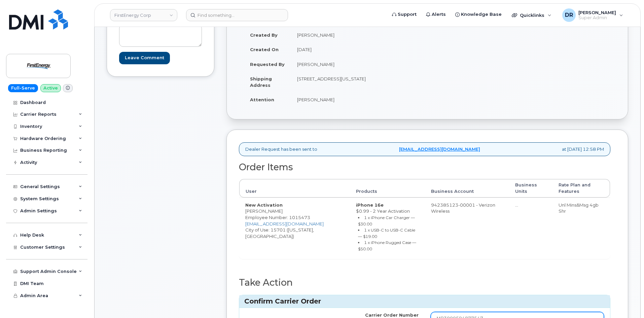  I want to click on input: Find something..., so click(237, 15).